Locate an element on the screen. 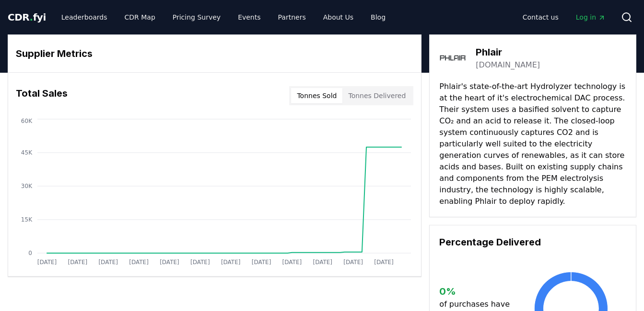 The image size is (644, 311). h3: Total Sales is located at coordinates (42, 96).